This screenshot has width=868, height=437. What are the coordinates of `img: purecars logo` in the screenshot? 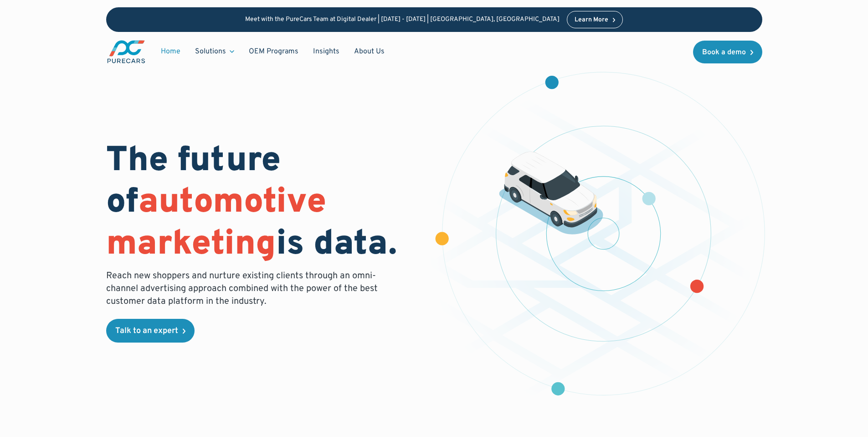 It's located at (126, 51).